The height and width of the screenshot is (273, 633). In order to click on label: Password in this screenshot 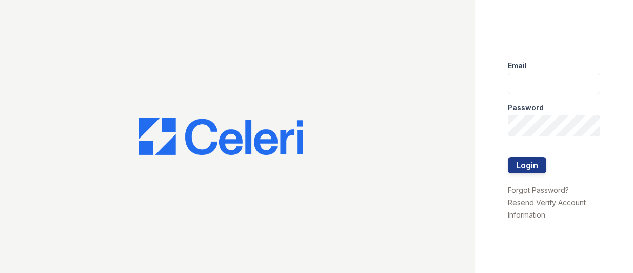, I will do `click(526, 108)`.